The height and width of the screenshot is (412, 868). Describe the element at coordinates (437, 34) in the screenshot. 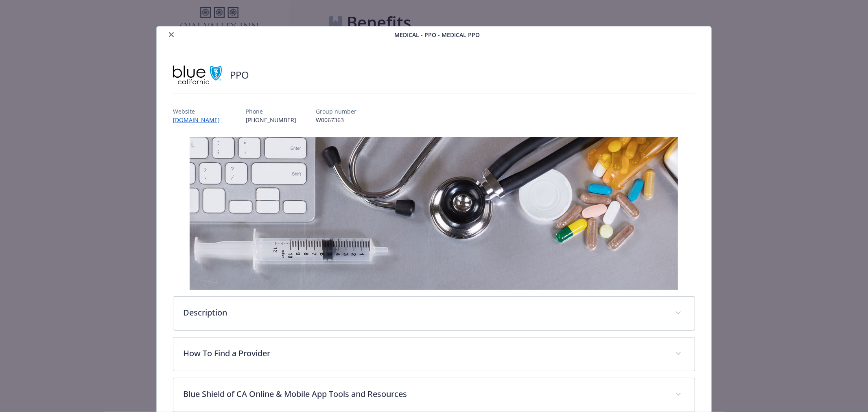

I see `span: Medical - PPO - Medical PPO` at that location.